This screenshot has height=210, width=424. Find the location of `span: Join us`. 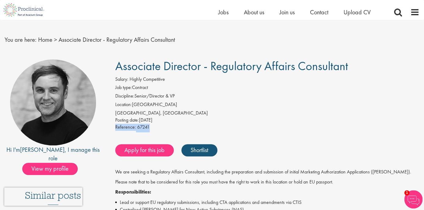

span: Join us is located at coordinates (287, 12).